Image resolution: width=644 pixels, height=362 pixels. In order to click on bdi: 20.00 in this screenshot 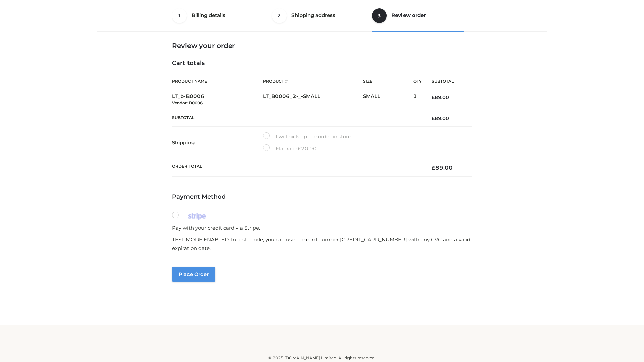, I will do `click(307, 148)`.